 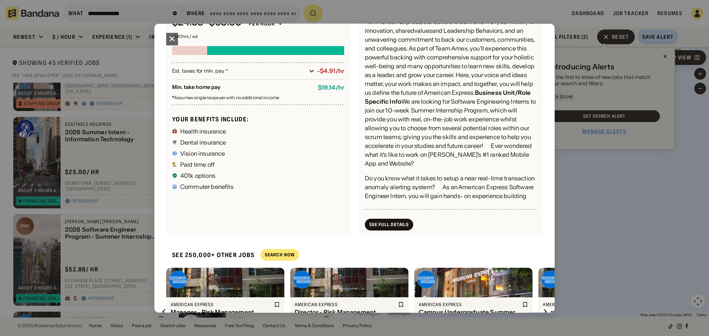 I want to click on div: Min. take home pay, so click(x=242, y=88).